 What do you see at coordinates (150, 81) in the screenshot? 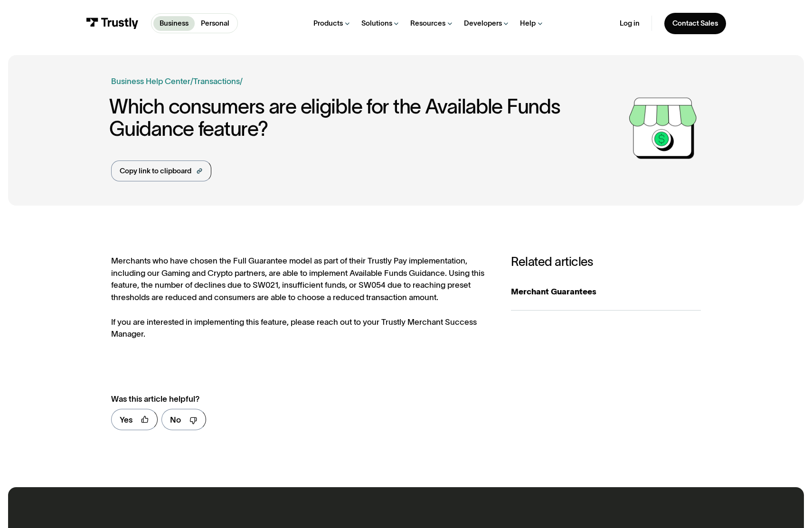
I see `a: Business Help Center` at bounding box center [150, 81].